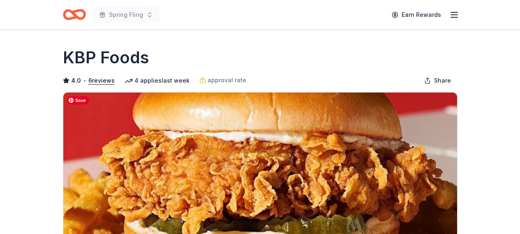 The image size is (520, 234). I want to click on span: 4.0, so click(76, 81).